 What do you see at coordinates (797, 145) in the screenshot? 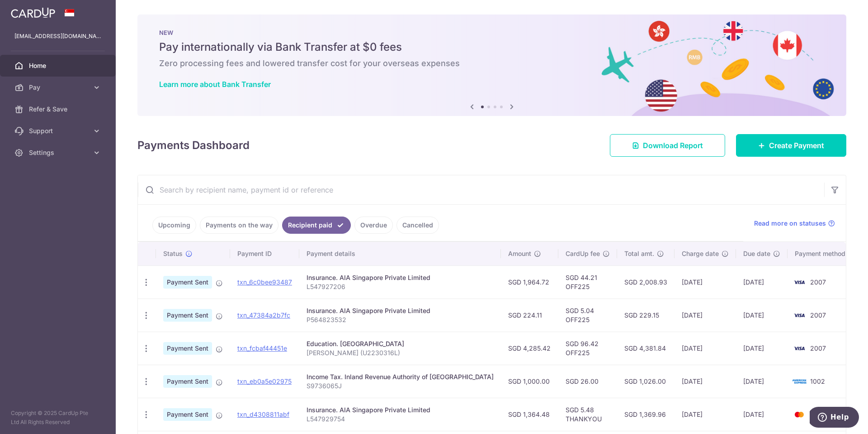
I see `span: Create Payment` at bounding box center [797, 145].